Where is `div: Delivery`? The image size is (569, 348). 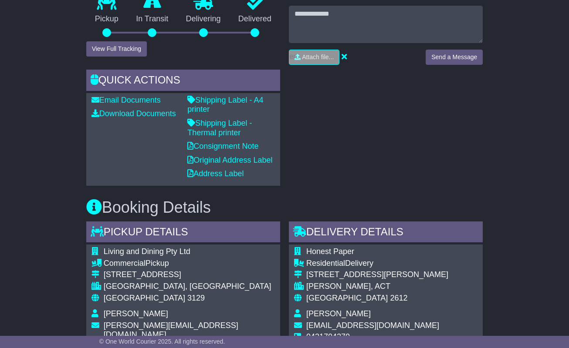 div: Delivery is located at coordinates (377, 264).